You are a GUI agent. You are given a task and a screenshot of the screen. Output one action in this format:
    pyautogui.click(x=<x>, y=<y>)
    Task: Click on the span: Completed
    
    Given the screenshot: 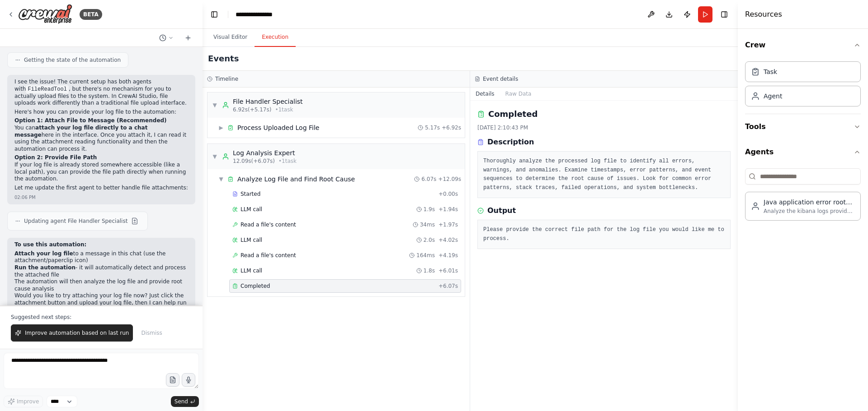 What is the action you would take?
    pyautogui.click(x=255, y=286)
    